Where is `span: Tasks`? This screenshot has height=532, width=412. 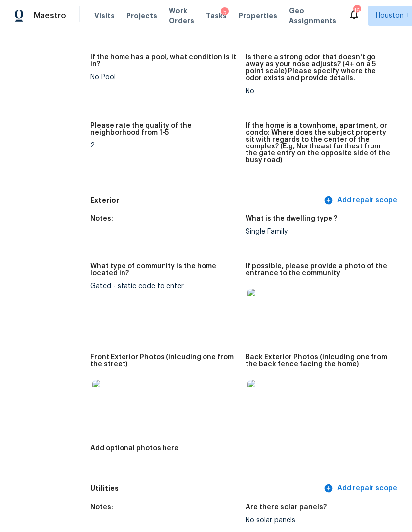
span: Tasks is located at coordinates (216, 16).